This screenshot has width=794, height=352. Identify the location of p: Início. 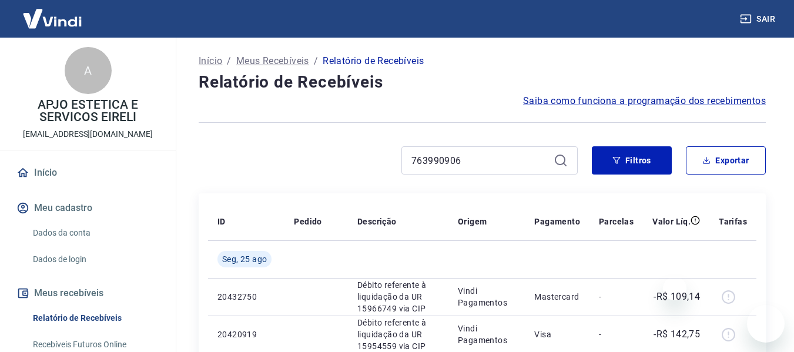
(210, 61).